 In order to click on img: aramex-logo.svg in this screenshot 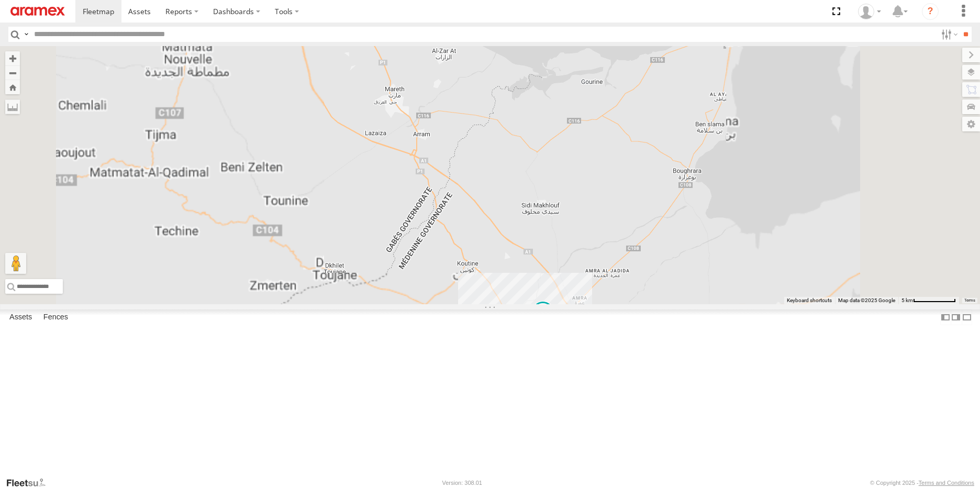, I will do `click(38, 11)`.